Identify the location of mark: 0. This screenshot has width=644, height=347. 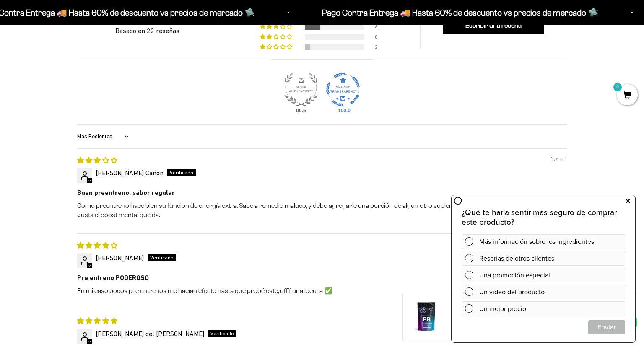
(617, 87).